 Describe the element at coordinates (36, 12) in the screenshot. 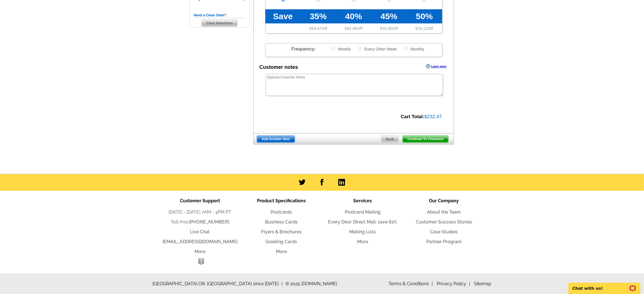

I see `p: Chat with us!` at that location.